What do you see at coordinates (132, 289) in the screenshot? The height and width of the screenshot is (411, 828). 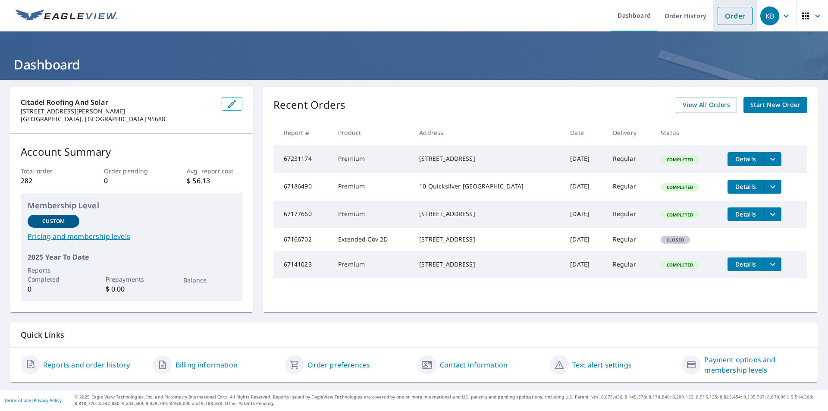 I see `p: $ 0.00` at bounding box center [132, 289].